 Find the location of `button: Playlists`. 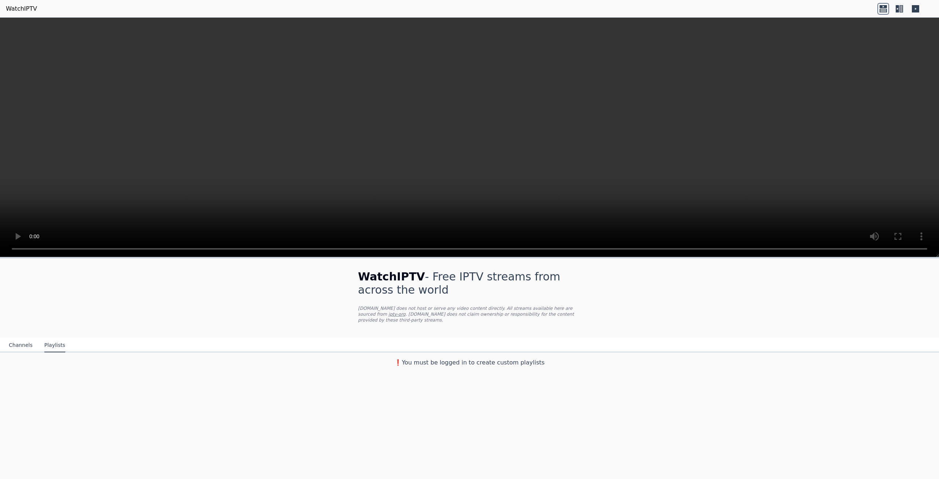

button: Playlists is located at coordinates (55, 345).